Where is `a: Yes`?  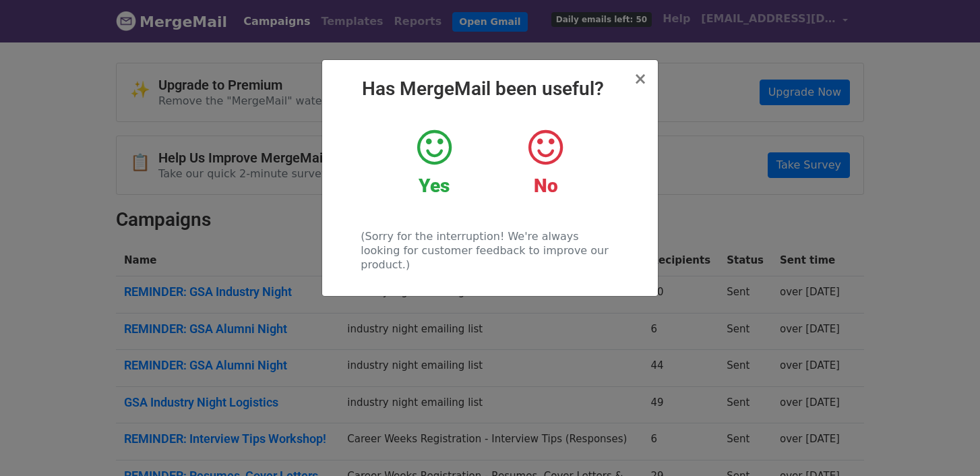 a: Yes is located at coordinates (434, 162).